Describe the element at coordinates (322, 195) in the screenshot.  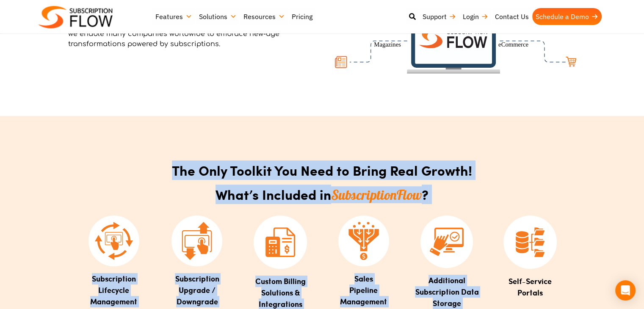
I see `h2: What’s Included in ?` at that location.